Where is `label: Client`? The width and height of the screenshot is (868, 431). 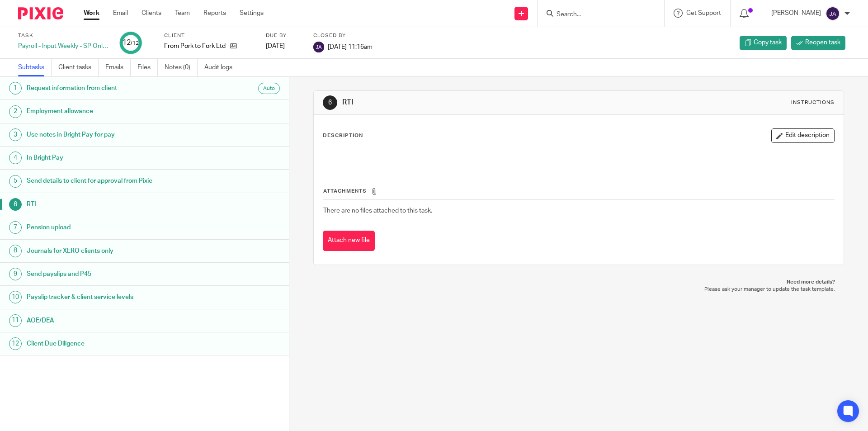 label: Client is located at coordinates (209, 35).